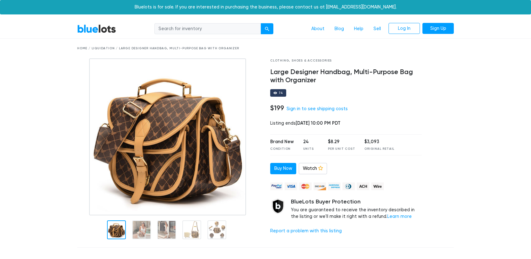 This screenshot has width=531, height=259. I want to click on a: Help, so click(359, 29).